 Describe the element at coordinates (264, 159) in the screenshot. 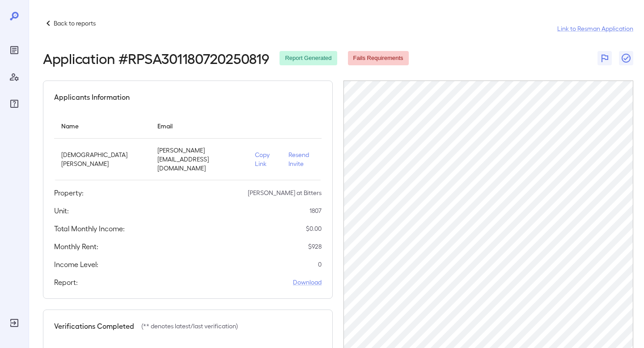

I see `p: Copy Link` at that location.